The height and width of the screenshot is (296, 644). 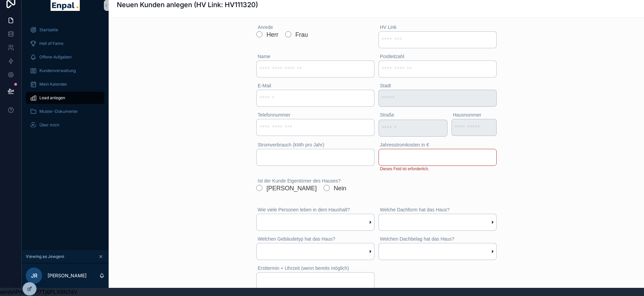 I want to click on span: Viewing as Jewgeni, so click(x=45, y=256).